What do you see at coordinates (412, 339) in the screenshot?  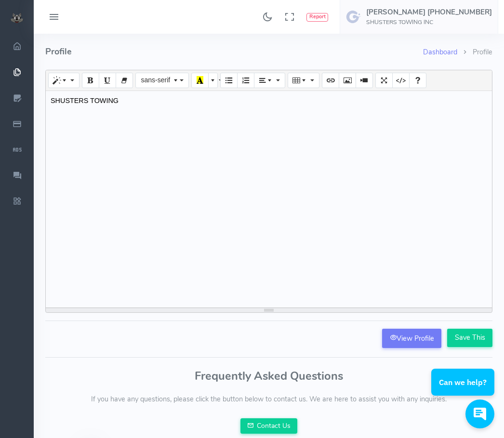 I see `a: View Profile` at bounding box center [412, 339].